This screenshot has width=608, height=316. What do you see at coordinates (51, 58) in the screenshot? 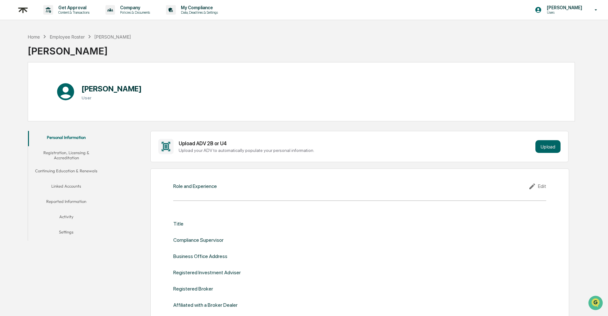
I see `div: We're available if you need us!` at bounding box center [51, 58].